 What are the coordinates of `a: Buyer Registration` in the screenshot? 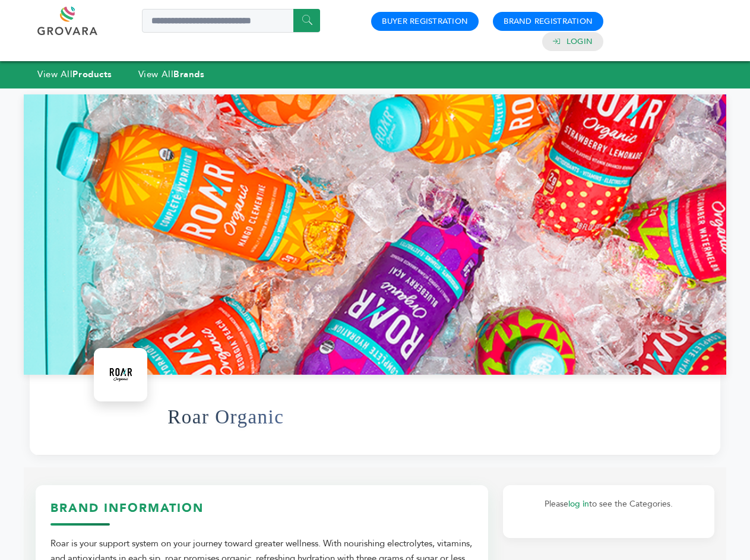 It's located at (425, 21).